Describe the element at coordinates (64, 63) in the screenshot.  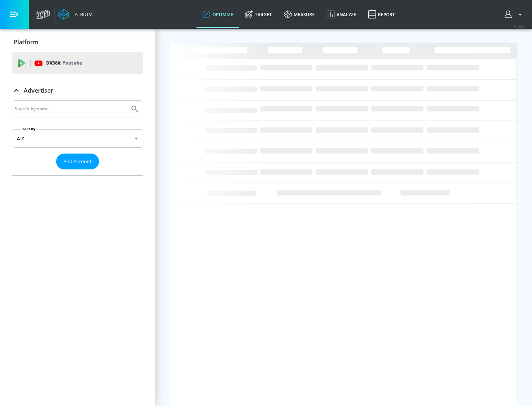
I see `p: DV360:` at that location.